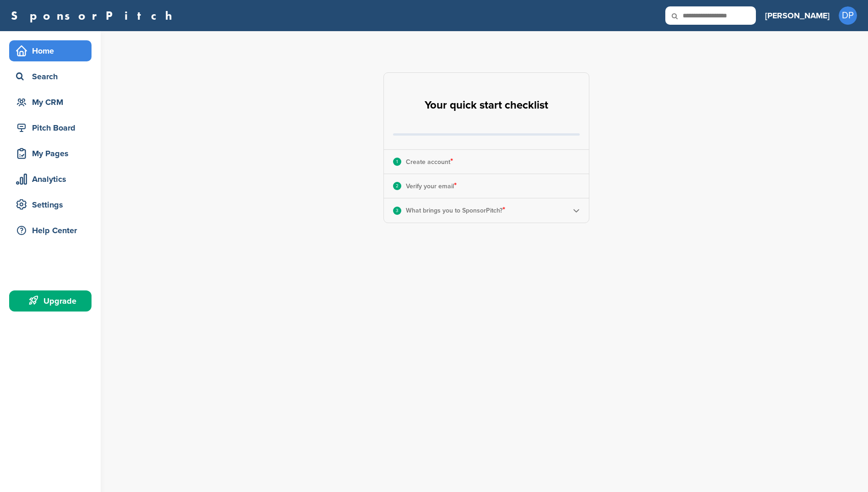  I want to click on h2: Your quick start checklist, so click(487, 105).